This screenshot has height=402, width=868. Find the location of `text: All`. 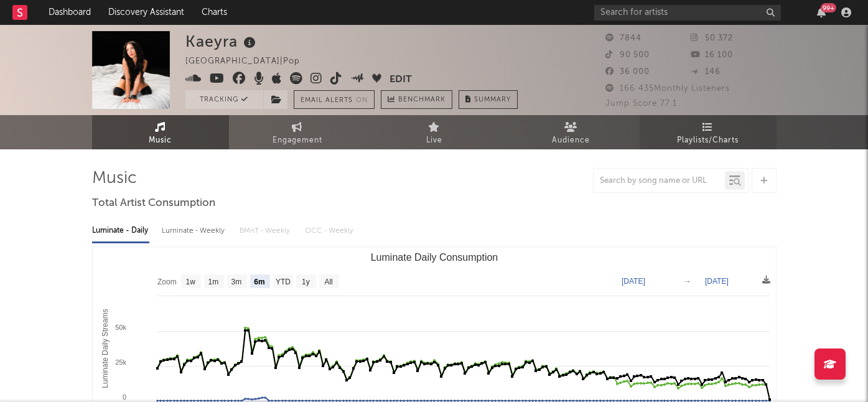

text: All is located at coordinates (328, 282).